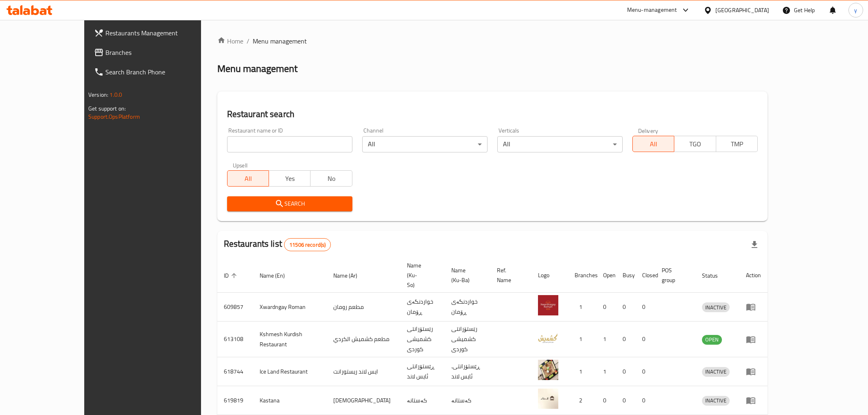  Describe the element at coordinates (159, 53) in the screenshot. I see `a: Branches` at that location.